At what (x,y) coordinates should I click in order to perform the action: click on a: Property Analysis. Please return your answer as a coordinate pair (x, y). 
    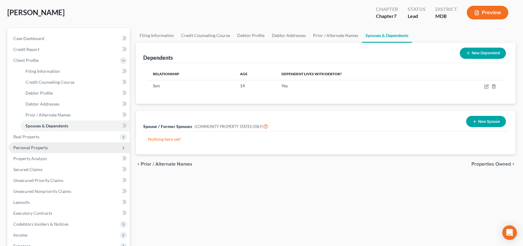
    Looking at the image, I should click on (69, 159).